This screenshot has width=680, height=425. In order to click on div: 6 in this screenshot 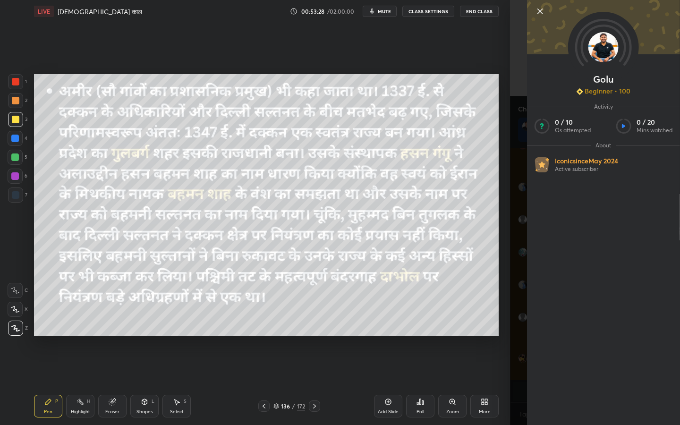, I will do `click(17, 176)`.